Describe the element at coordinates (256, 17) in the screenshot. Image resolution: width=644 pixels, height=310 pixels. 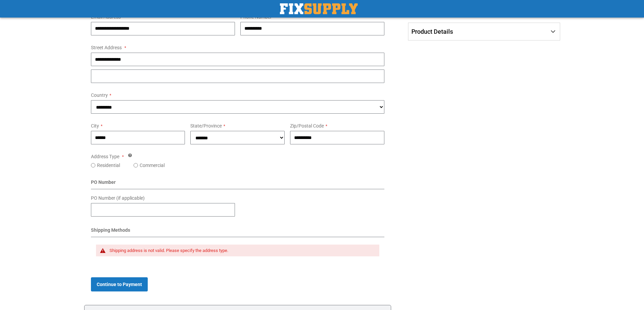
I see `span: Phone Number` at that location.